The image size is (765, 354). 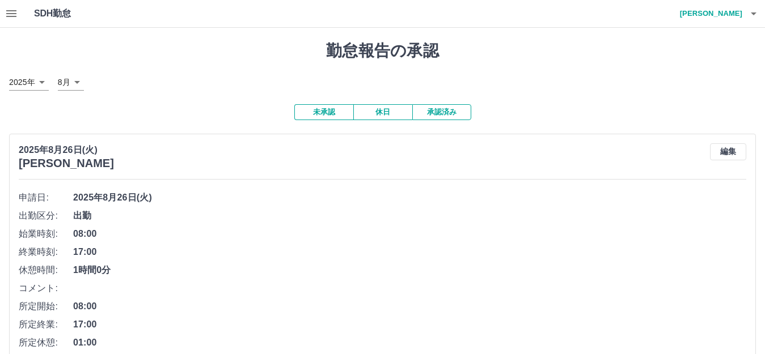 What do you see at coordinates (409, 270) in the screenshot?
I see `span: 1時間0分` at bounding box center [409, 270].